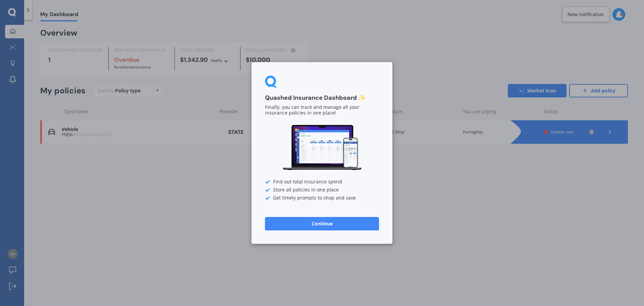  What do you see at coordinates (322, 111) in the screenshot?
I see `p: Finally, you can track and manage all your insurance policies in one place!` at bounding box center [322, 111].